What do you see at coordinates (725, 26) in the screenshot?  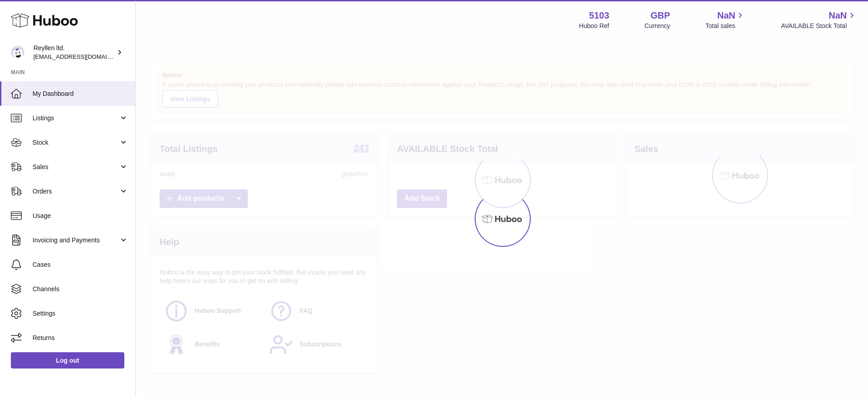 I see `span: Total sales` at bounding box center [725, 26].